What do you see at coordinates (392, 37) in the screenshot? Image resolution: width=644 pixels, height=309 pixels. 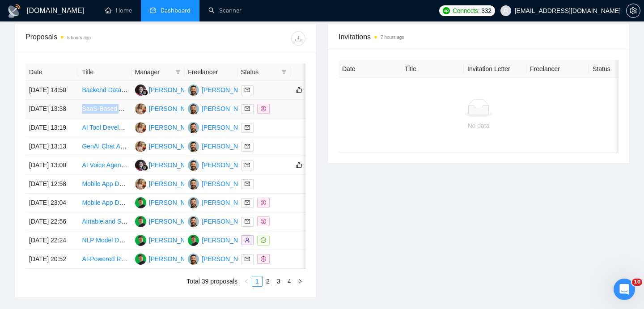 I see `time: 7 hours ago` at bounding box center [392, 37].